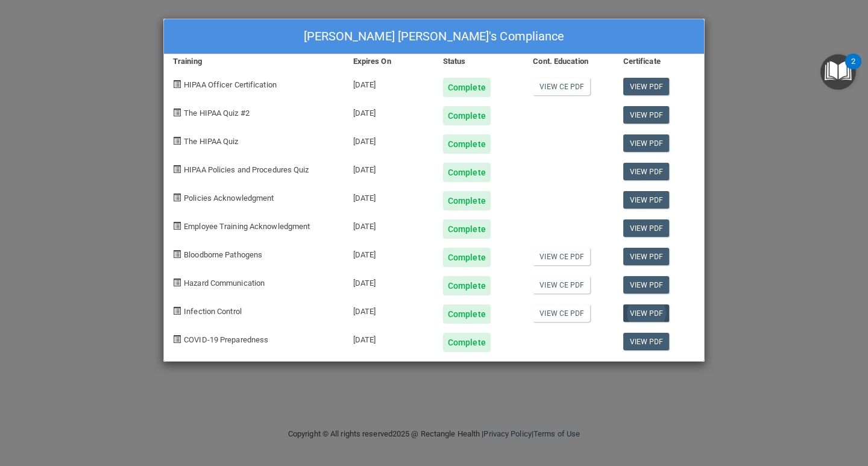 The width and height of the screenshot is (868, 466). I want to click on span: HIPAA Officer Certification, so click(230, 85).